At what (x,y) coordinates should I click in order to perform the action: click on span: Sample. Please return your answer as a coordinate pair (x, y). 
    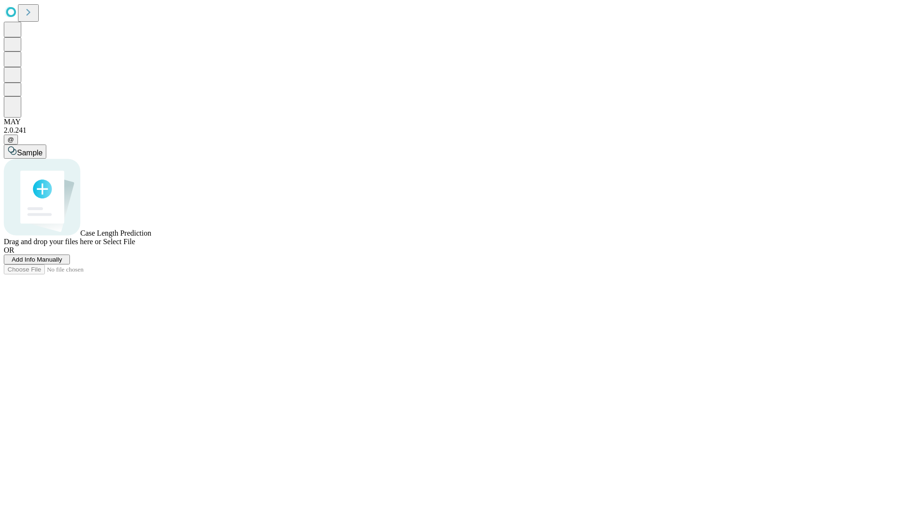
    Looking at the image, I should click on (30, 153).